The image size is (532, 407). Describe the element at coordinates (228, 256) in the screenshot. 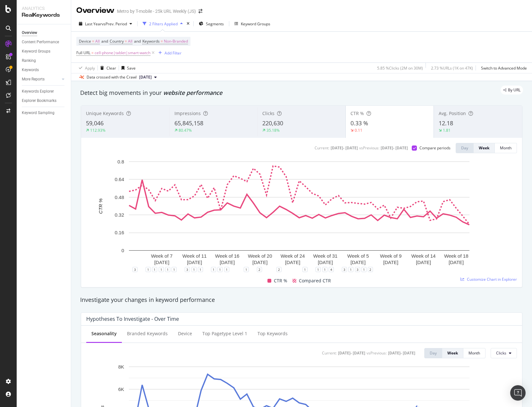

I see `text: Week of 16` at that location.